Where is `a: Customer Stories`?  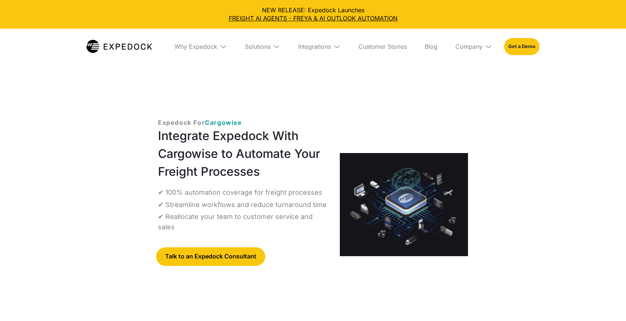
a: Customer Stories is located at coordinates (383, 47).